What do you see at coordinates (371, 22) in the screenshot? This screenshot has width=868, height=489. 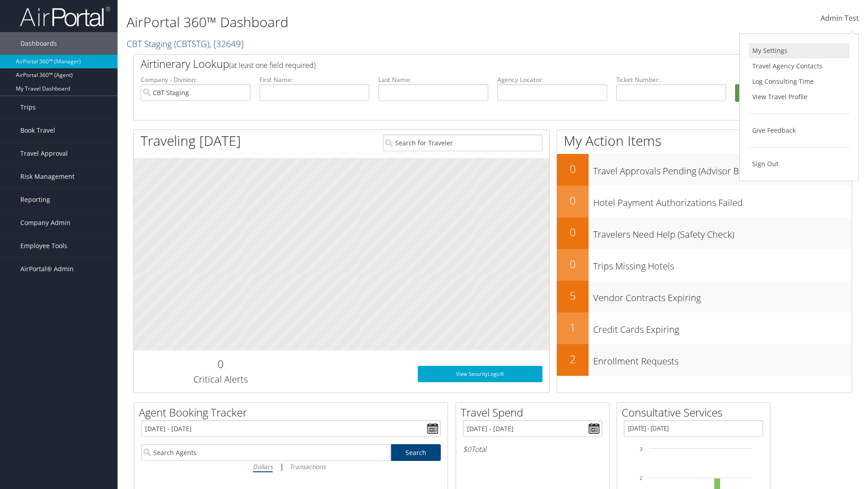 I see `h1: AirPortal 360™ Dashboard` at bounding box center [371, 22].